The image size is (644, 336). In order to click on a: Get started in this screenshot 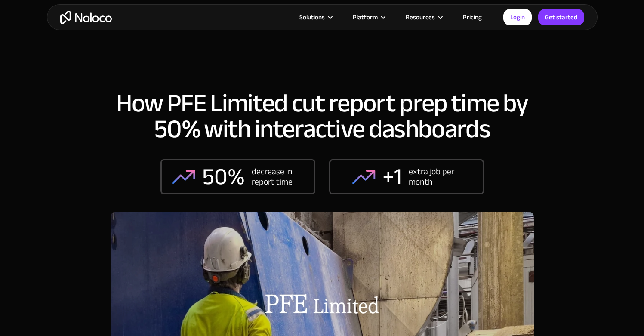, I will do `click(561, 17)`.